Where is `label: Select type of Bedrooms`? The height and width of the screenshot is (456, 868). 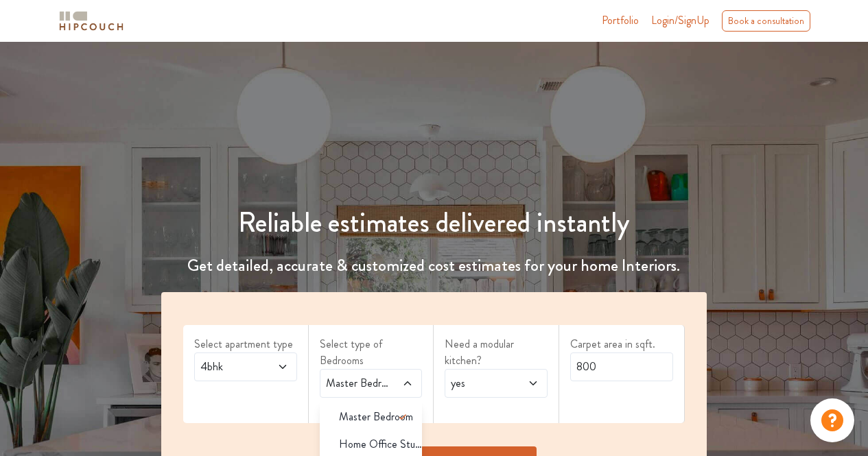 label: Select type of Bedrooms is located at coordinates (371, 353).